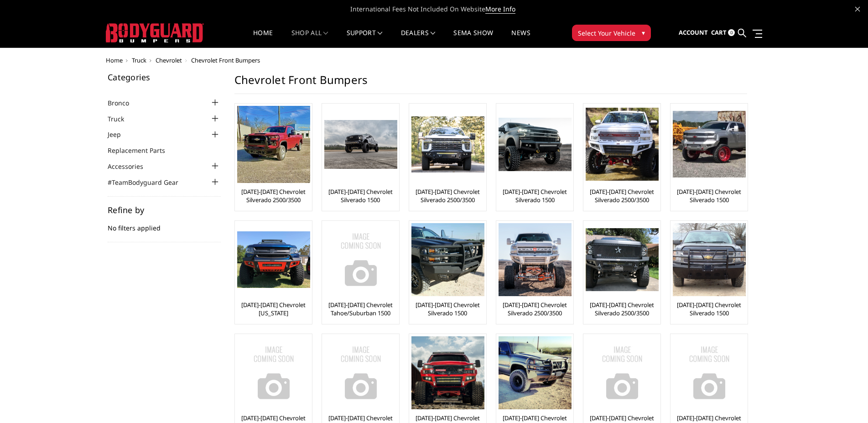  I want to click on img: BODYGUARD BUMPERS, so click(155, 33).